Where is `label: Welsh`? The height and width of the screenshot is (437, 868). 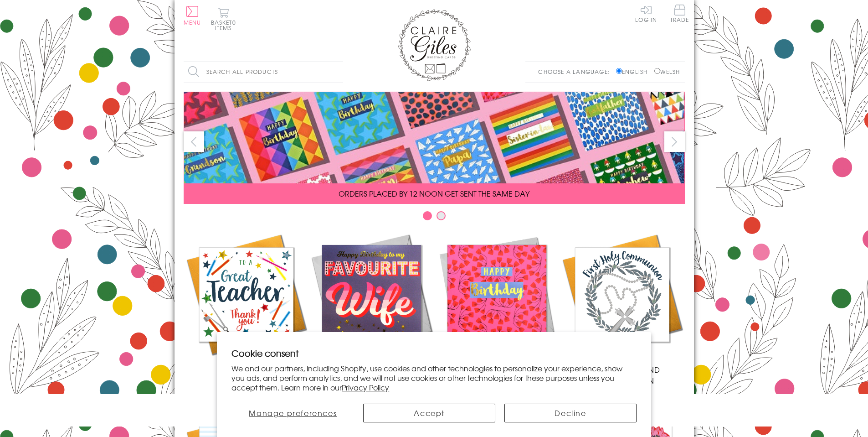 label: Welsh is located at coordinates (667, 71).